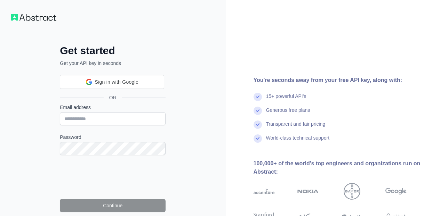 Image resolution: width=440 pixels, height=216 pixels. I want to click on span: Sign in with Google, so click(116, 82).